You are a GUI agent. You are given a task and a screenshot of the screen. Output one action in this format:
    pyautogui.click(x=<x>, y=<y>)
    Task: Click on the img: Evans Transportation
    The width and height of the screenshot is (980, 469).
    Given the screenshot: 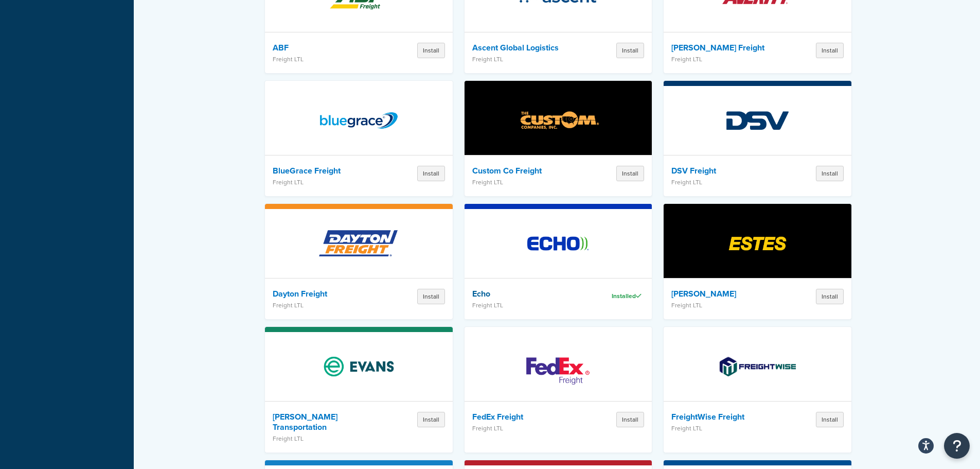 What is the action you would take?
    pyautogui.click(x=359, y=367)
    